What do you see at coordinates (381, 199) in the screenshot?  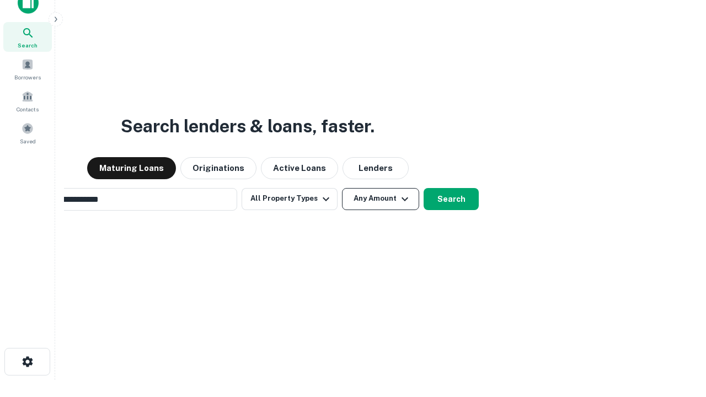 I see `button: Any Amount` at bounding box center [381, 199].